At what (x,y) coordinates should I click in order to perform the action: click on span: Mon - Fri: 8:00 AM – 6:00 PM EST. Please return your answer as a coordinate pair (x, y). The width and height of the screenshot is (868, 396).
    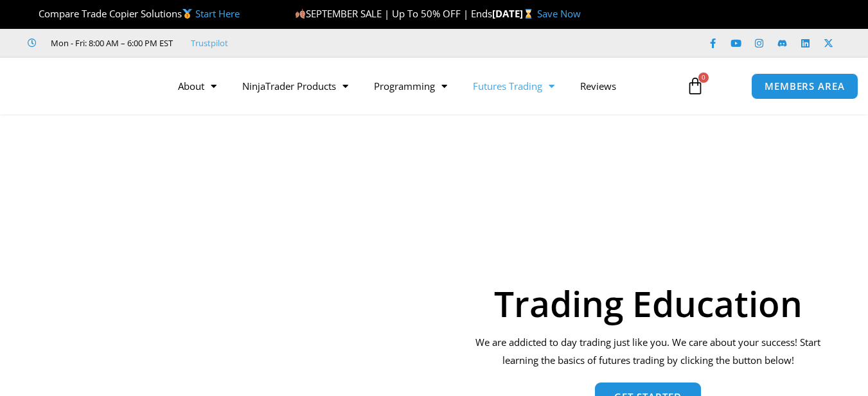
    Looking at the image, I should click on (110, 43).